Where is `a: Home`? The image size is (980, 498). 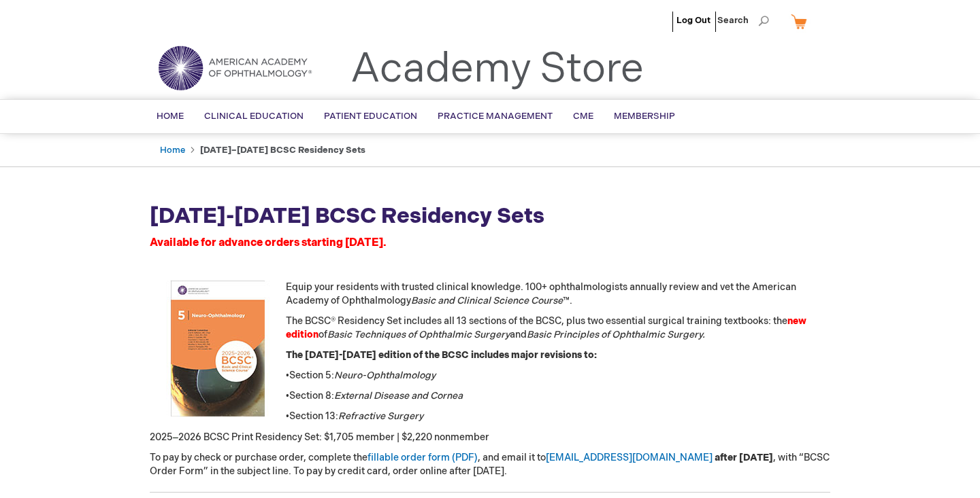
a: Home is located at coordinates (172, 151).